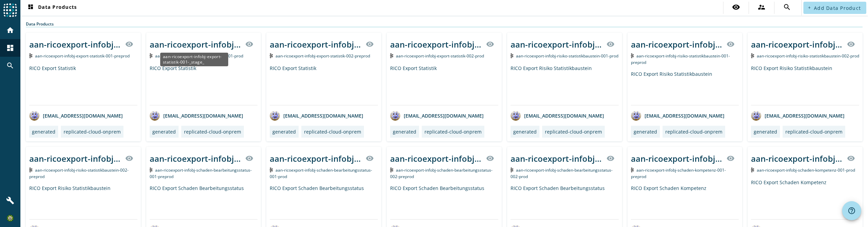 This screenshot has width=868, height=227. I want to click on span: Kafka Topic: aan-ricoexport-infobj-export-statistik-002-preprod, so click(323, 56).